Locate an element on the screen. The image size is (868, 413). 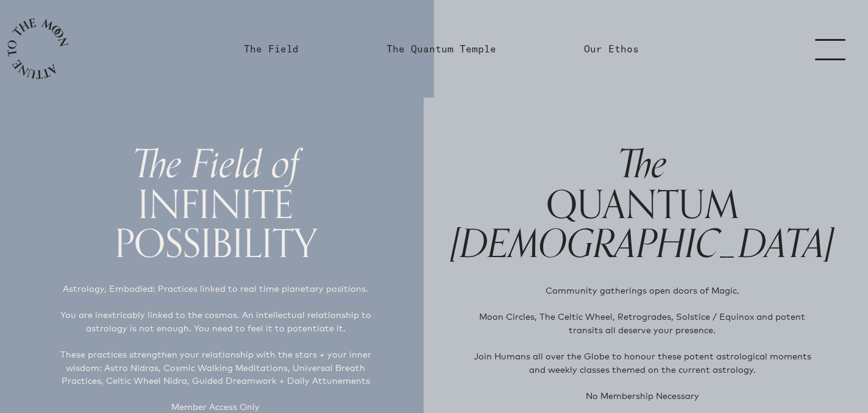
p: Community gatherings open doors of Magic. Moon Circles, The Celtic Wheel, Retrogrades, Solstice /... is located at coordinates (641, 343).